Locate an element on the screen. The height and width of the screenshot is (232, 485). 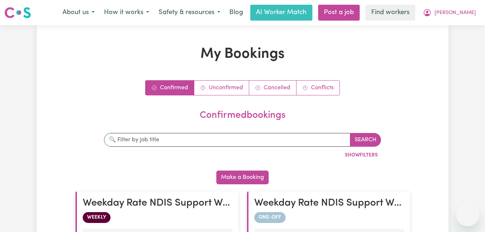
button: Safety & resources is located at coordinates (189, 13).